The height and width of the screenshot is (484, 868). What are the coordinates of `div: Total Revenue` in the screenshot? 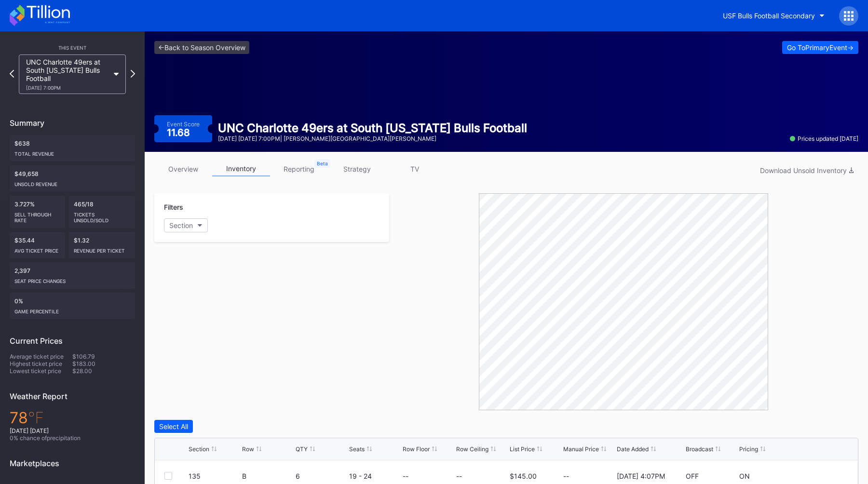 It's located at (72, 152).